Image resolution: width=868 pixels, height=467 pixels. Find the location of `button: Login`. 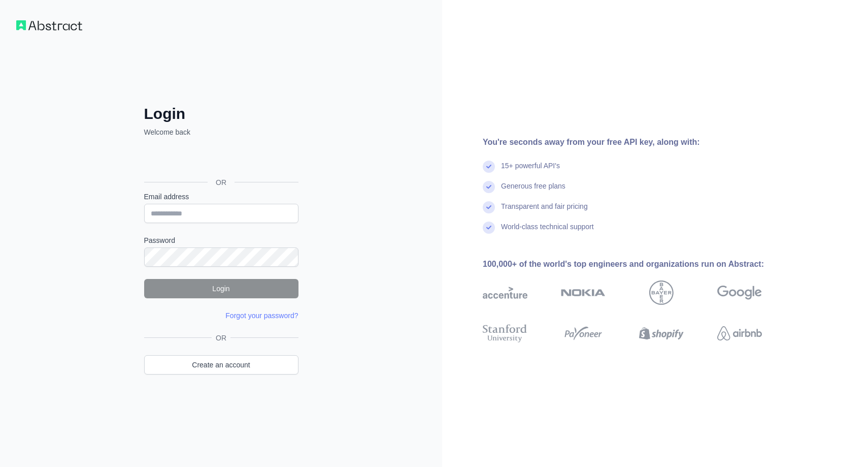

button: Login is located at coordinates (221, 289).